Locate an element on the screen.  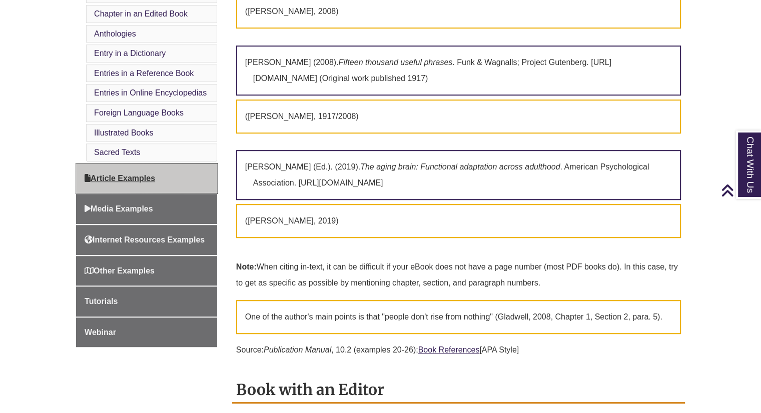
a: Webinar is located at coordinates (147, 333).